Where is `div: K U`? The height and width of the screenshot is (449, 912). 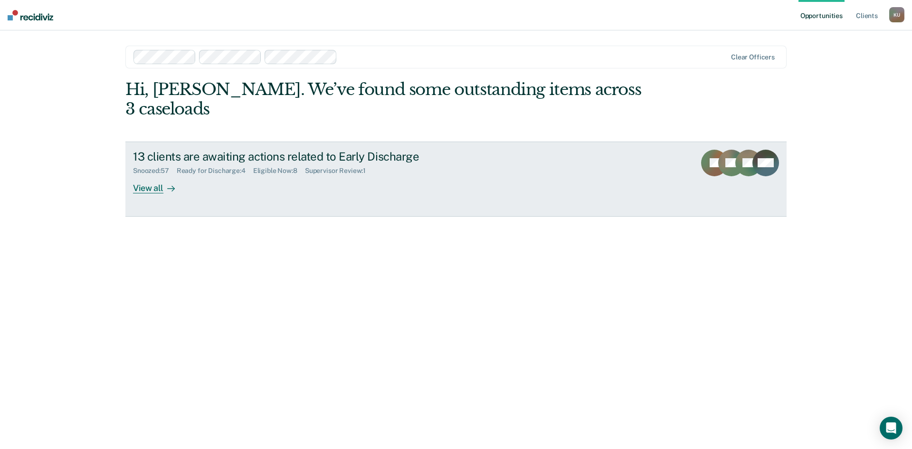
div: K U is located at coordinates (897, 15).